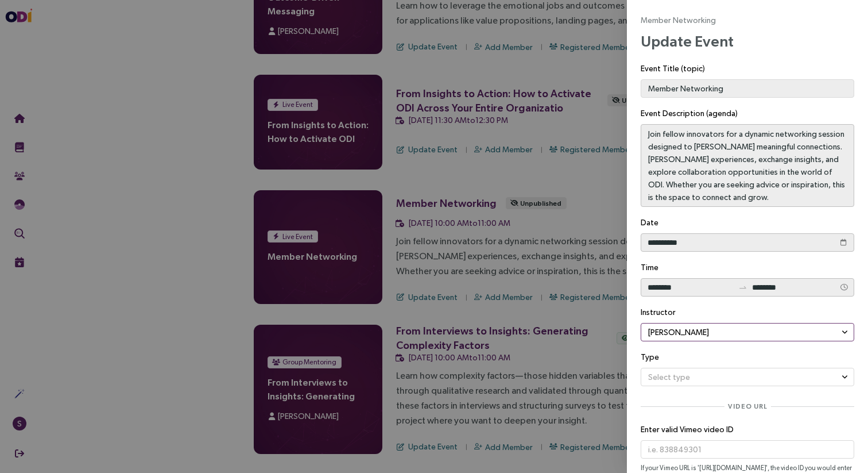 The width and height of the screenshot is (868, 473). What do you see at coordinates (748, 315) in the screenshot?
I see `small: Instructor` at bounding box center [748, 315].